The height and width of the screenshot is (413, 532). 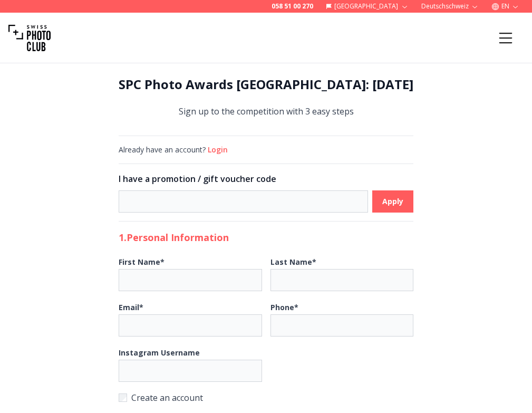 What do you see at coordinates (159, 352) in the screenshot?
I see `b: Instagram Username` at bounding box center [159, 352].